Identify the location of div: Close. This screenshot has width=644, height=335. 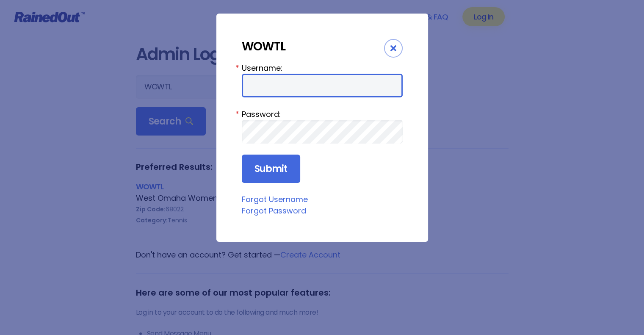
(393, 48).